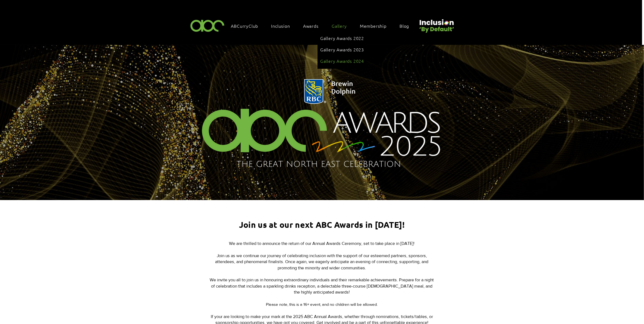  What do you see at coordinates (339, 25) in the screenshot?
I see `span: Gallery` at bounding box center [339, 25].